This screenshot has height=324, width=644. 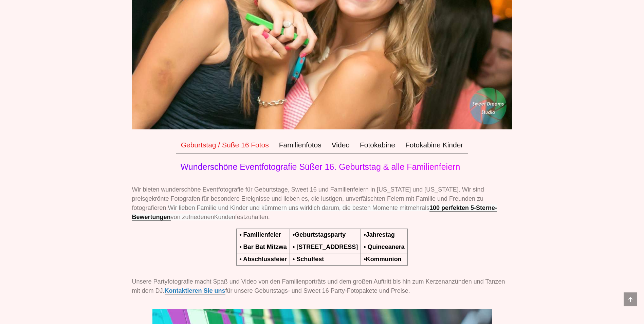 What do you see at coordinates (288, 208) in the screenshot?
I see `span: Wir lieben Familie und Kinder und kümmern uns wirklich darum, die besten Momente mit` at bounding box center [288, 208].